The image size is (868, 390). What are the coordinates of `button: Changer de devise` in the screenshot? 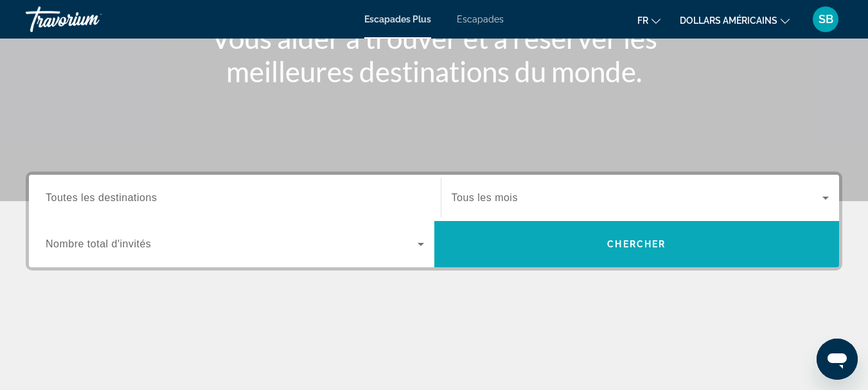 It's located at (735, 20).